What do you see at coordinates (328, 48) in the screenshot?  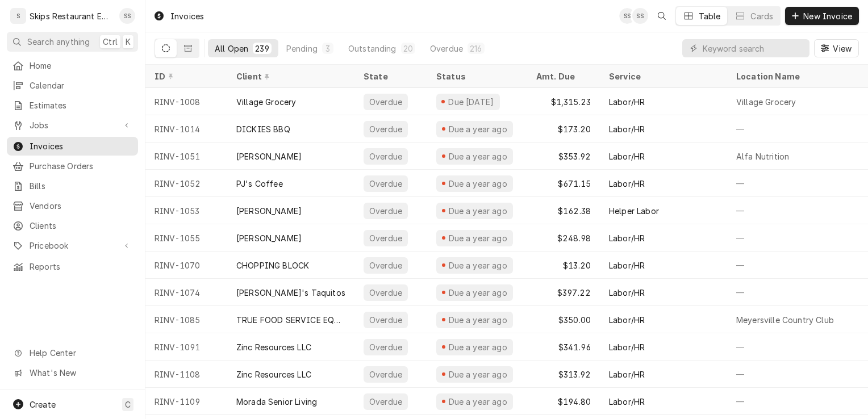 I see `div: 3` at bounding box center [328, 48].